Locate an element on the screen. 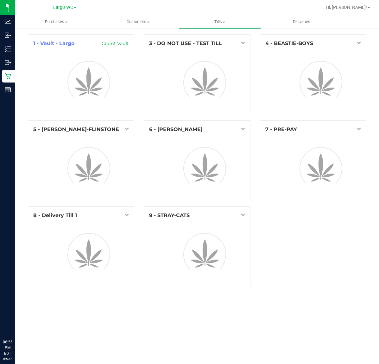  span: 7 - PRE-PAY is located at coordinates (282, 129).